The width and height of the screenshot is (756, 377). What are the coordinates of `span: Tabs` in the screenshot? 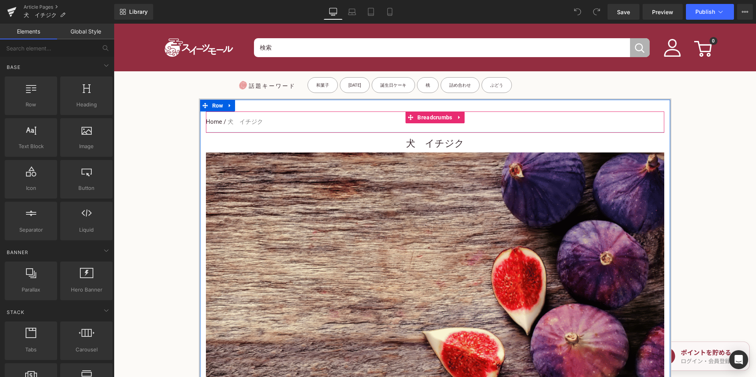 It's located at (31, 349).